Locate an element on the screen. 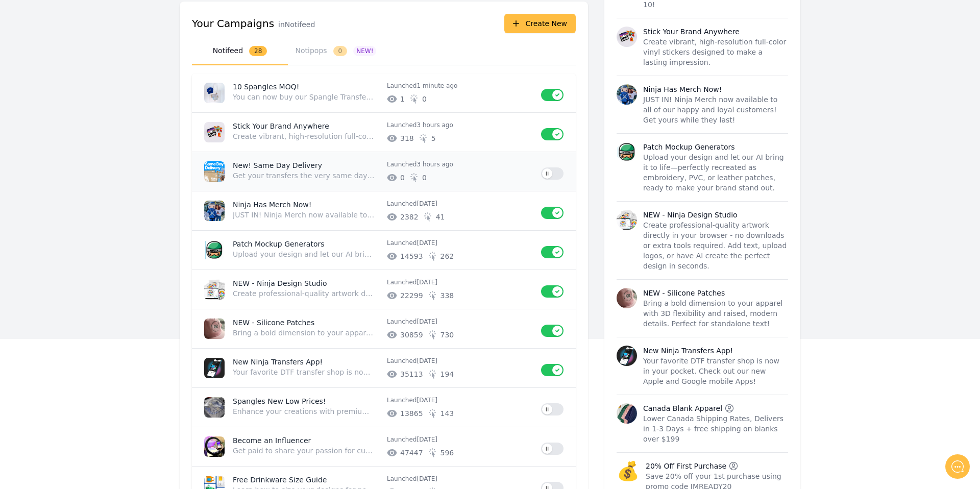 The height and width of the screenshot is (489, 980). p: Get your transfers the very same day! Place your order by 12pm EST (within 50 miles of [GEOGRAPHI... is located at coordinates (304, 175).